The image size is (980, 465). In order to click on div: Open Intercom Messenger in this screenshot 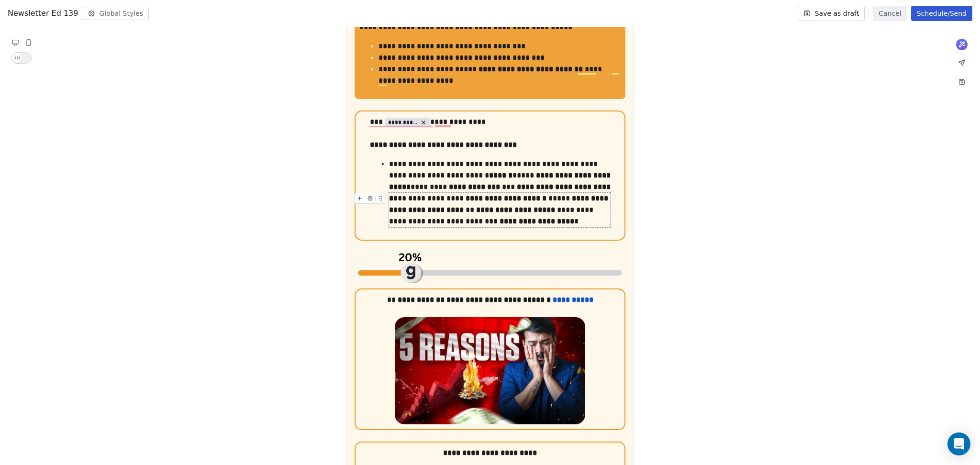, I will do `click(959, 444)`.